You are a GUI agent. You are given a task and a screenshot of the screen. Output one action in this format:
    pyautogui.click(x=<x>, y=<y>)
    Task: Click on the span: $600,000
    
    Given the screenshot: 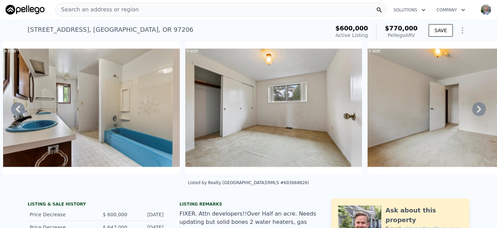 What is the action you would take?
    pyautogui.click(x=351, y=28)
    